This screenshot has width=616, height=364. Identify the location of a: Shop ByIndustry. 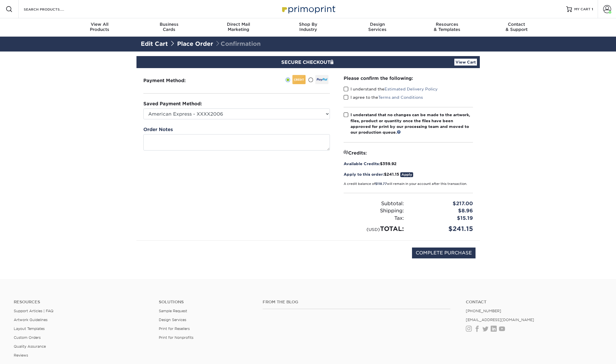
(308, 28).